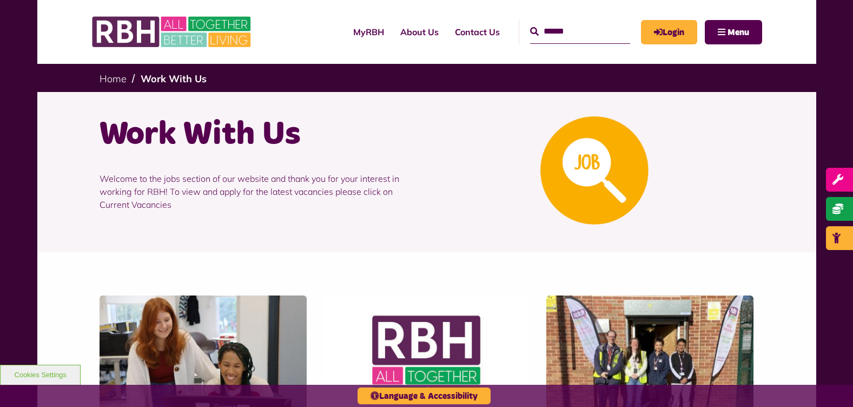 Image resolution: width=853 pixels, height=407 pixels. I want to click on img: RBH, so click(173, 32).